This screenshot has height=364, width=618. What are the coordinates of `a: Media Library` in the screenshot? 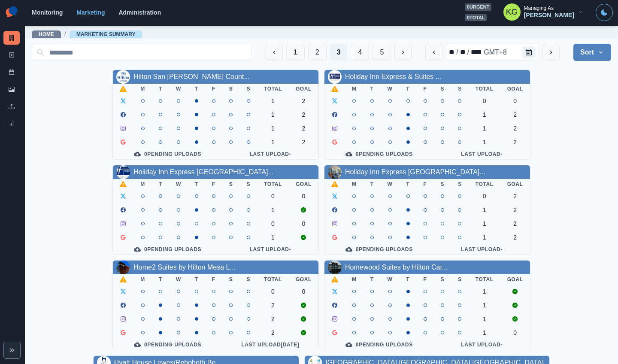 It's located at (12, 90).